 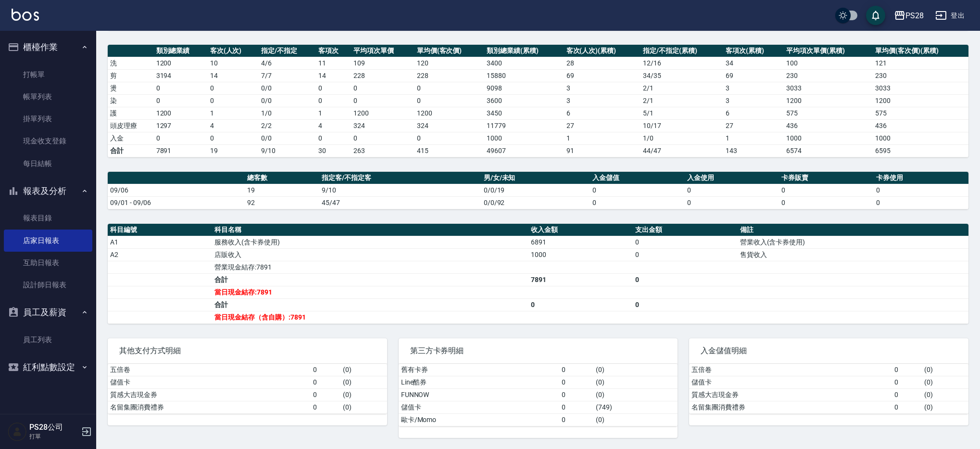 What do you see at coordinates (682, 125) in the screenshot?
I see `td: 10 / 17` at bounding box center [682, 125].